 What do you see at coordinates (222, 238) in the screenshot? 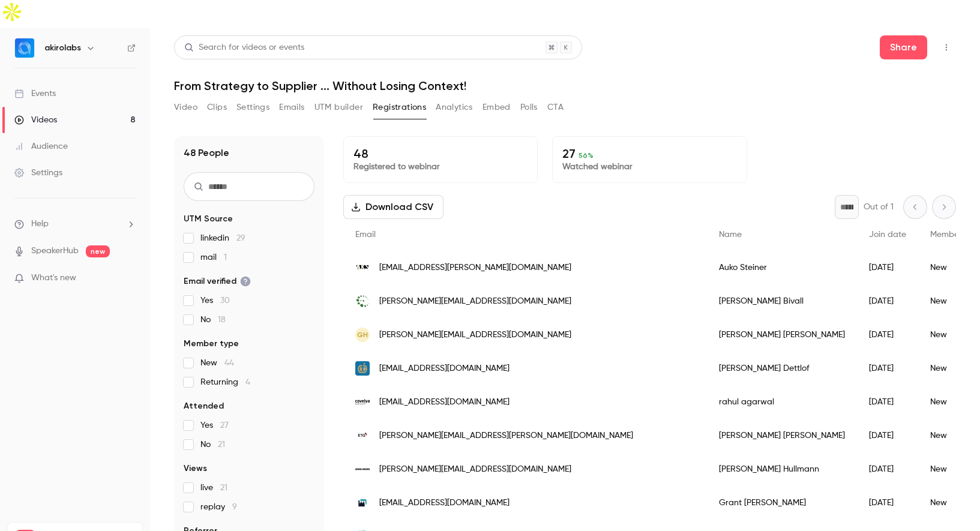
I see `span: linkedin` at bounding box center [222, 238].